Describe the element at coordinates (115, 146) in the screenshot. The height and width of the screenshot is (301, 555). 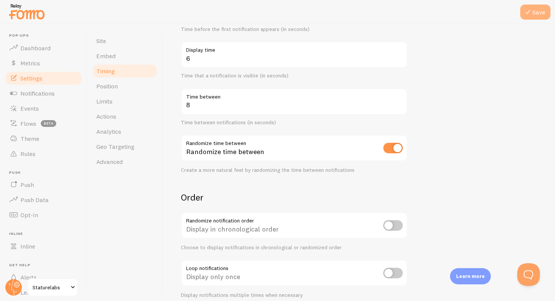
I see `span: Geo Targeting` at that location.